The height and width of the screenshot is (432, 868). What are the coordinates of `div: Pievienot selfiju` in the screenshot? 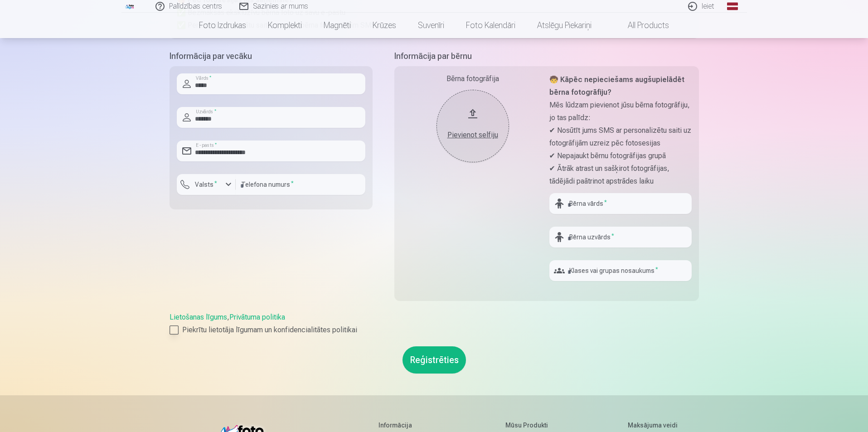 It's located at (472, 135).